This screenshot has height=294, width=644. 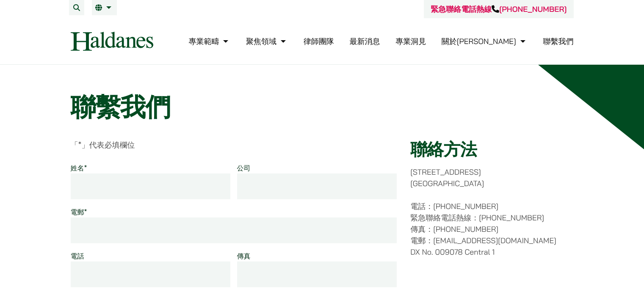 What do you see at coordinates (559, 41) in the screenshot?
I see `a: 聯繫我們` at bounding box center [559, 41].